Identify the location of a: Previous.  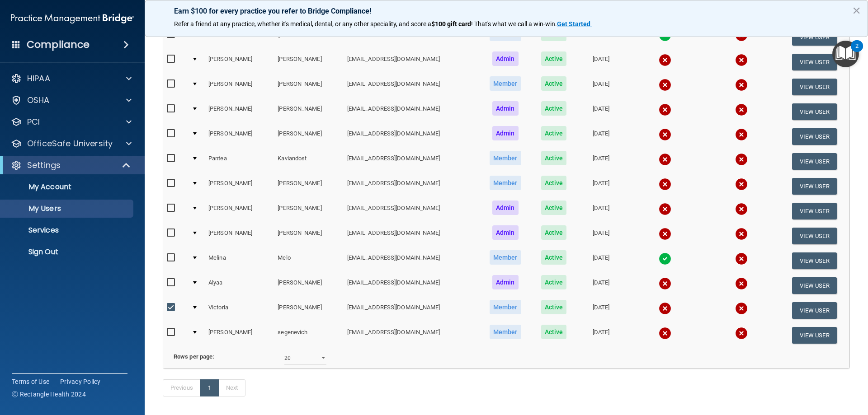
(182, 388).